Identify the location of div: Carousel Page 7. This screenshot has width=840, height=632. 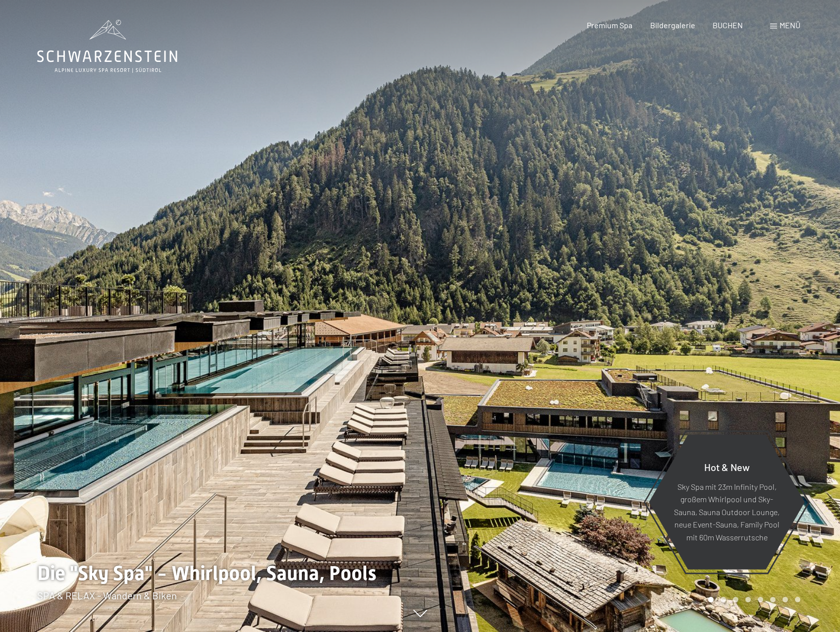
(785, 599).